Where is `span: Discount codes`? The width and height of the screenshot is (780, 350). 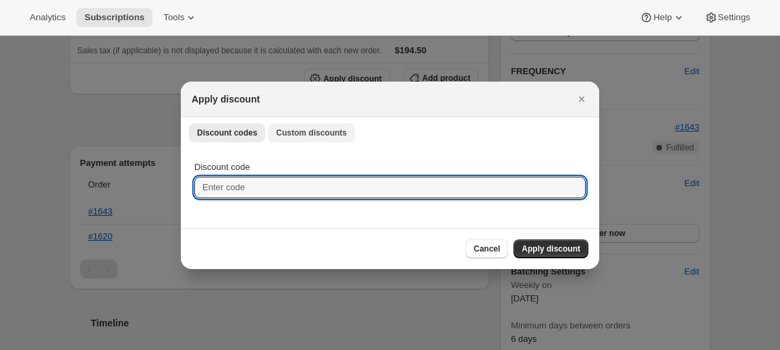 span: Discount codes is located at coordinates (227, 133).